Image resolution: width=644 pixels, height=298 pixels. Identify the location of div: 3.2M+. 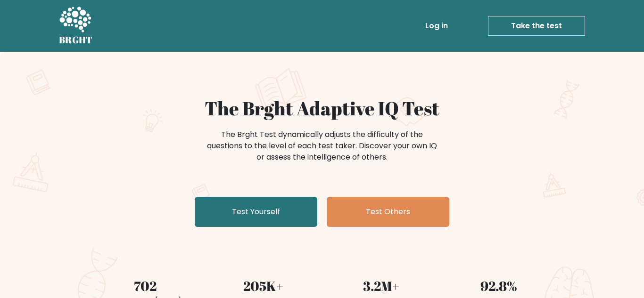
(381, 286).